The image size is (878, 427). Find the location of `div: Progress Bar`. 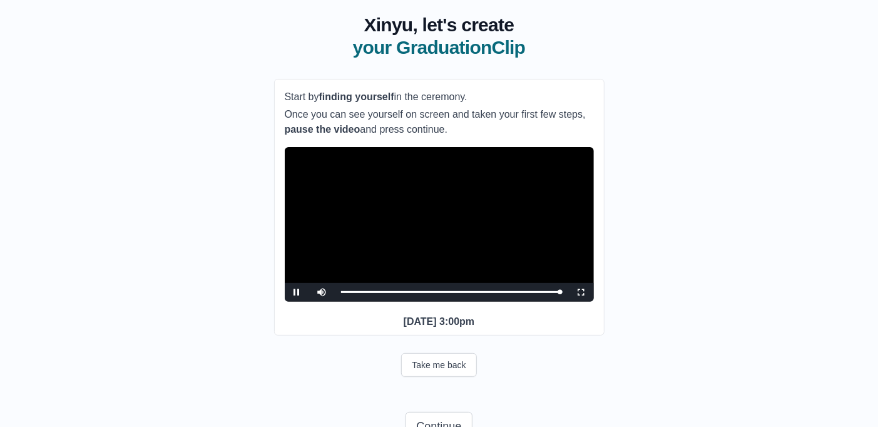

div: Progress Bar is located at coordinates (452, 291).